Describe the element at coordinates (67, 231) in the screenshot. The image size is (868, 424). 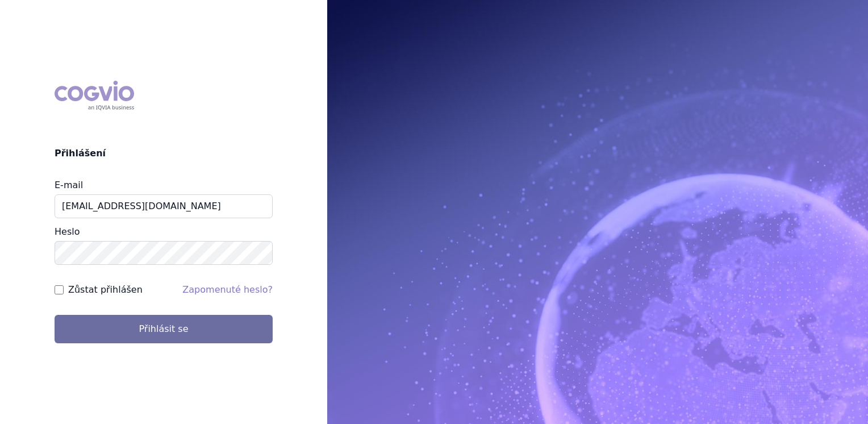
I see `label: Heslo` at that location.